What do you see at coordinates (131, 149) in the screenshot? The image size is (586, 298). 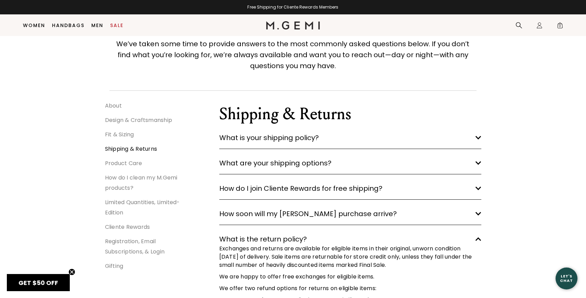 I see `a: Shipping & Returns` at bounding box center [131, 149].